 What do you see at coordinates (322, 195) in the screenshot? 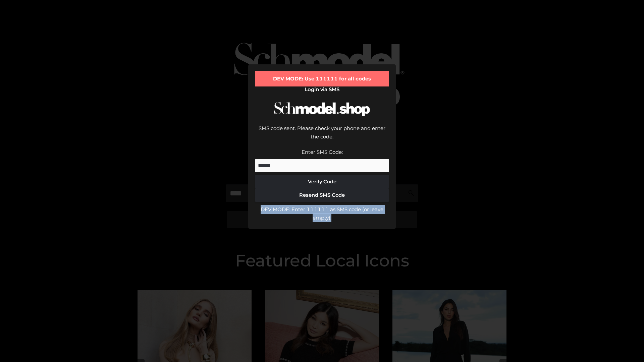
I see `button: Resend SMS Code` at bounding box center [322, 195].